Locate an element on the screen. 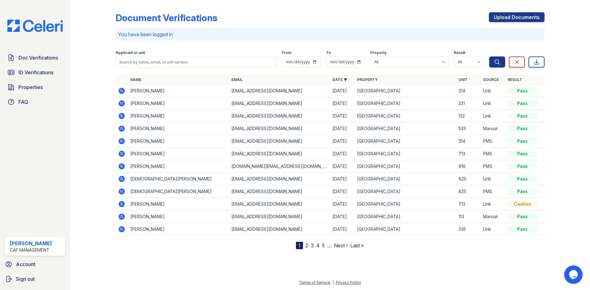  label: Result is located at coordinates (459, 53).